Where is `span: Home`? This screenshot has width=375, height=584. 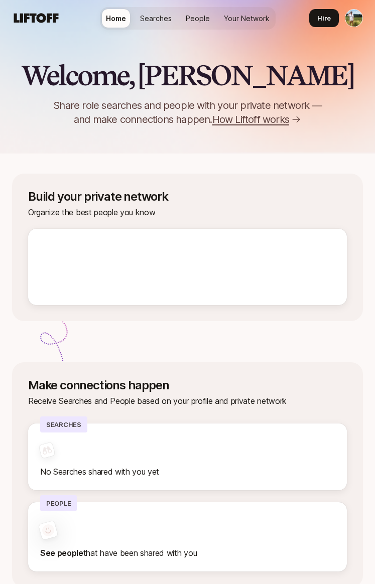
span: Home is located at coordinates (116, 18).